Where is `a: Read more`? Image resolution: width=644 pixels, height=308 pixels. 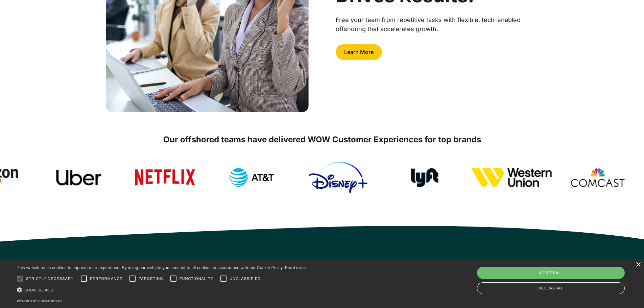 a: Read more is located at coordinates (296, 268).